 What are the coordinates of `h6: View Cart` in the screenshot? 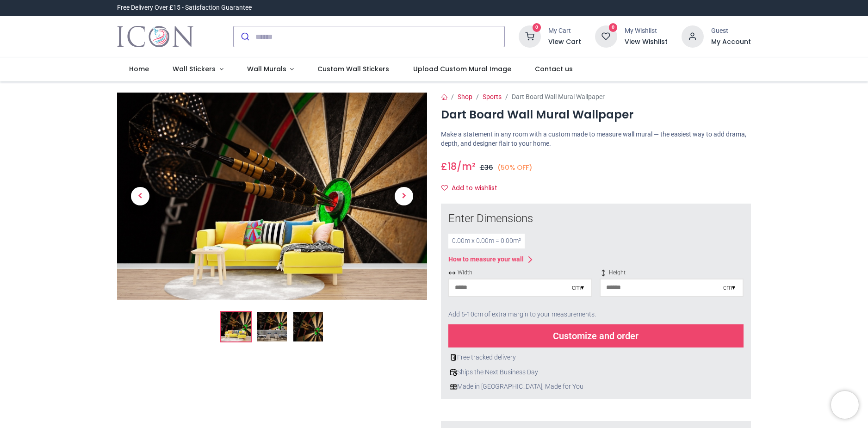 It's located at (564, 42).